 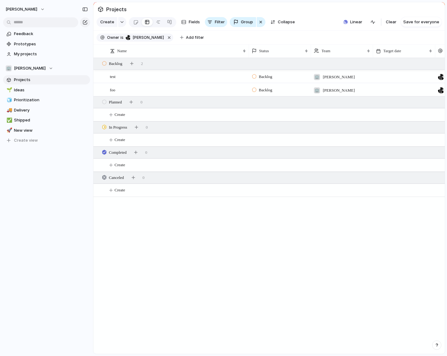 What do you see at coordinates (326, 51) in the screenshot?
I see `span: Team` at bounding box center [326, 51].